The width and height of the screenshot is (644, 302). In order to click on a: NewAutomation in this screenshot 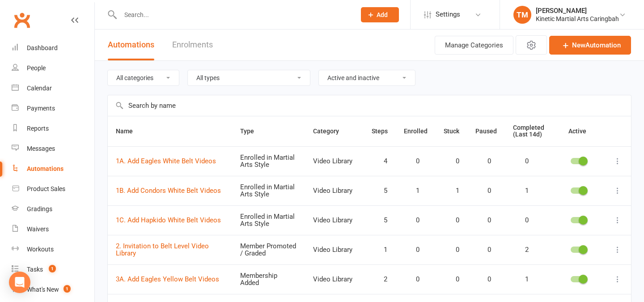, I will do `click(590, 45)`.